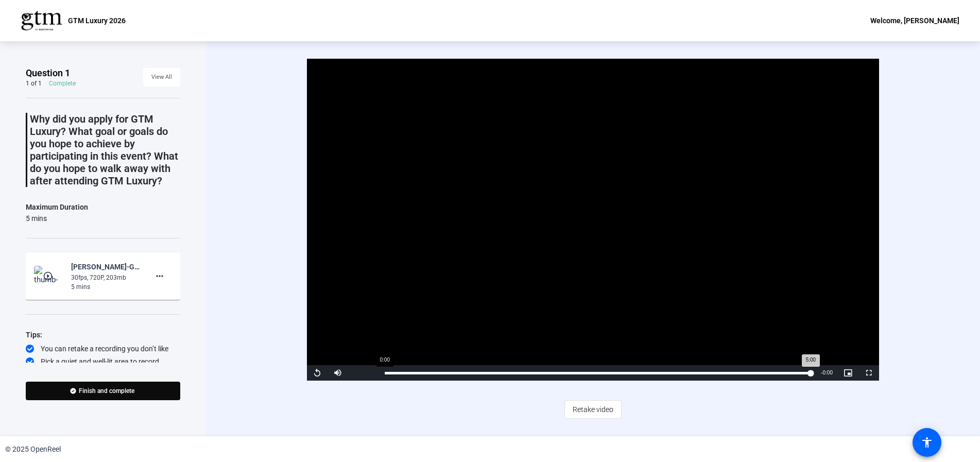 This screenshot has height=462, width=980. Describe the element at coordinates (593, 409) in the screenshot. I see `button: Retake video` at that location.